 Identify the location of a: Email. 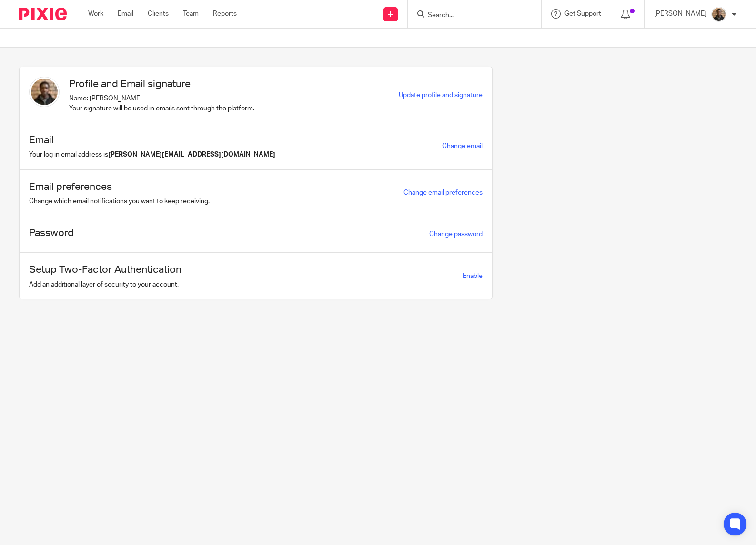
(125, 14).